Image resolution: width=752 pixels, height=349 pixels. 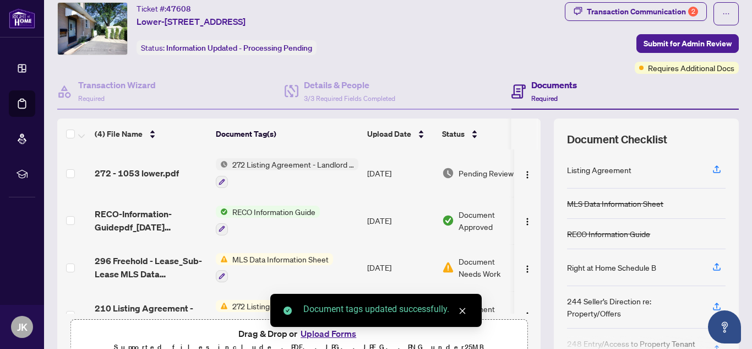 I want to click on a: Close, so click(x=462, y=311).